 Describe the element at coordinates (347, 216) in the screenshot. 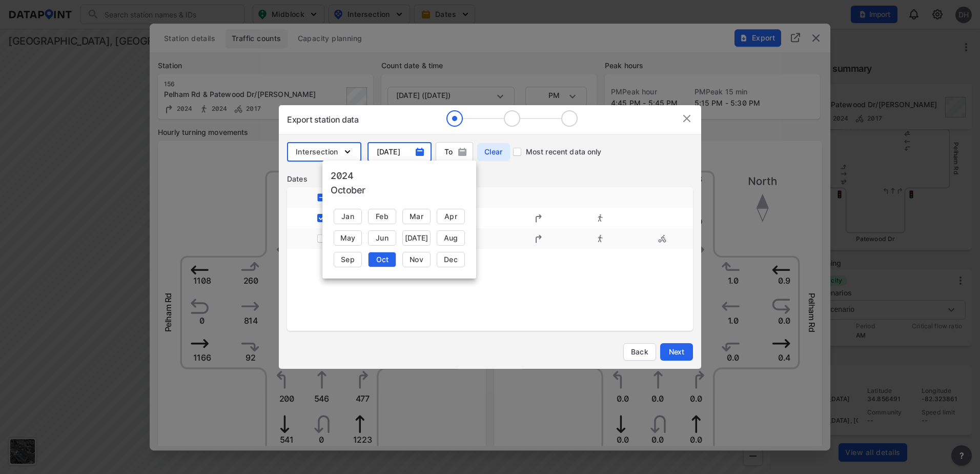

I see `div: Jan` at that location.